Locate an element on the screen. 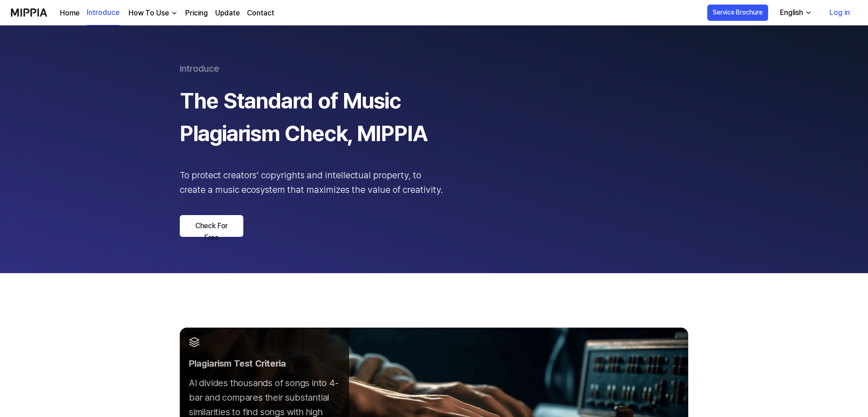 This screenshot has height=417, width=868. img: down is located at coordinates (174, 13).